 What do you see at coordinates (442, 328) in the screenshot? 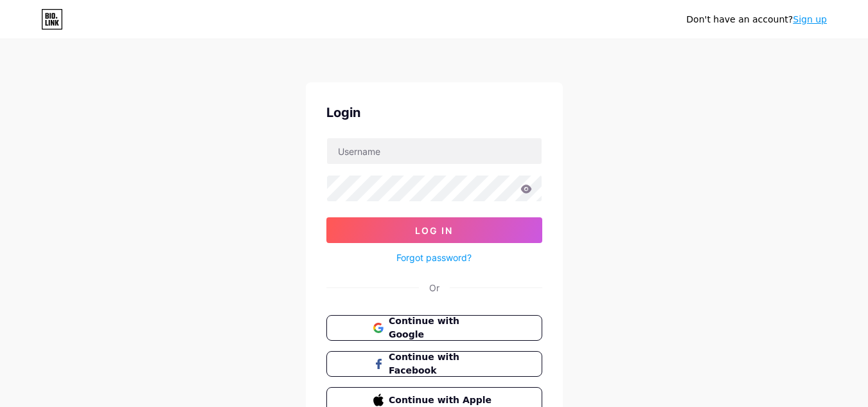
I see `span: Continue with Google` at bounding box center [442, 328].